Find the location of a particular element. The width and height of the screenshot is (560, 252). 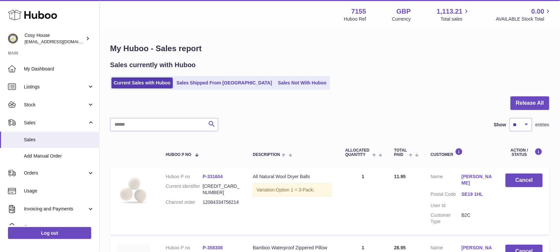

a: Log out is located at coordinates (49, 233).